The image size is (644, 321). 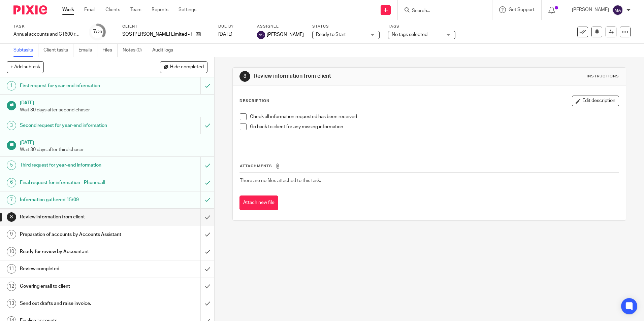 What do you see at coordinates (11, 304) in the screenshot?
I see `div: 13` at bounding box center [11, 304].